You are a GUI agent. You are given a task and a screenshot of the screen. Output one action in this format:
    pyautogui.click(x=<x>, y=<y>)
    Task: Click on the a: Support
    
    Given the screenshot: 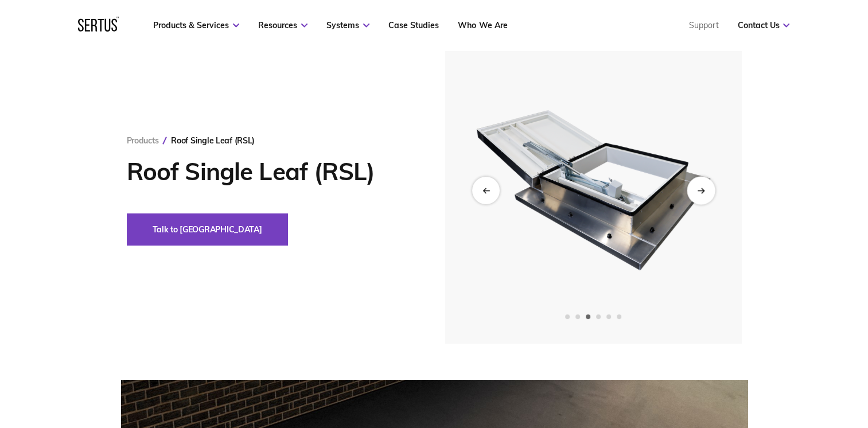 What is the action you would take?
    pyautogui.click(x=704, y=25)
    